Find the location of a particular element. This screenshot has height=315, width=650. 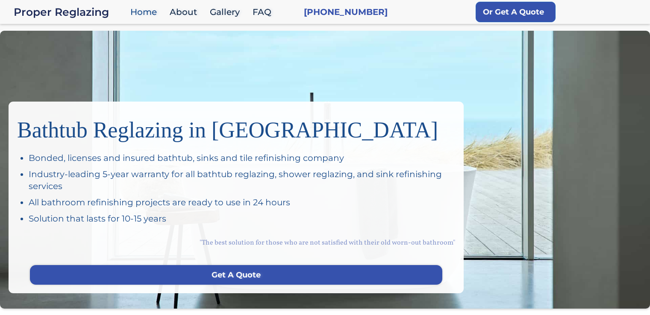

a: home is located at coordinates (70, 12).